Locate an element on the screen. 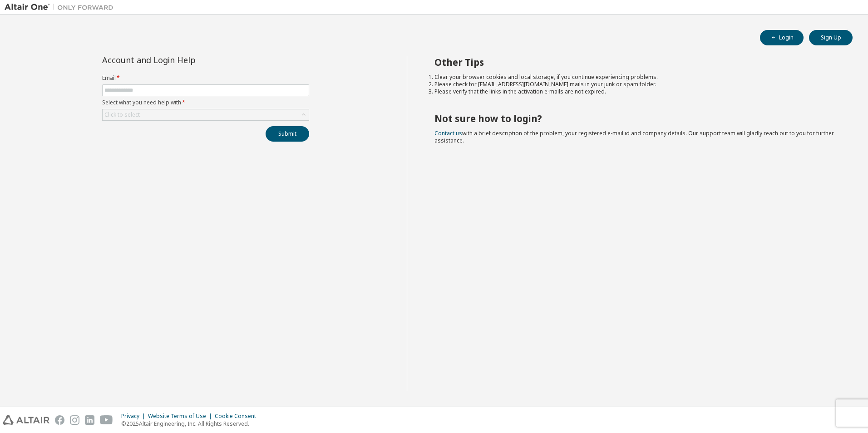  li: Clear your browser cookies and local storage, if you continue experiencing problems. is located at coordinates (635, 77).